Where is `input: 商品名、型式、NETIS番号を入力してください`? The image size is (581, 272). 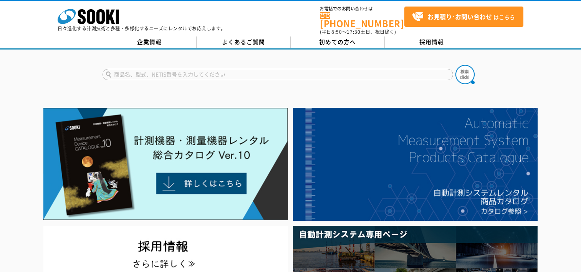
input: 商品名、型式、NETIS番号を入力してください is located at coordinates (278, 75).